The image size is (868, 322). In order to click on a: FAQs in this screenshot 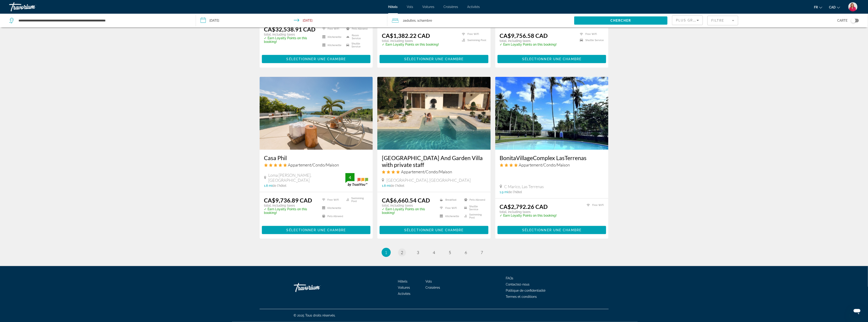, I will do `click(510, 278)`.